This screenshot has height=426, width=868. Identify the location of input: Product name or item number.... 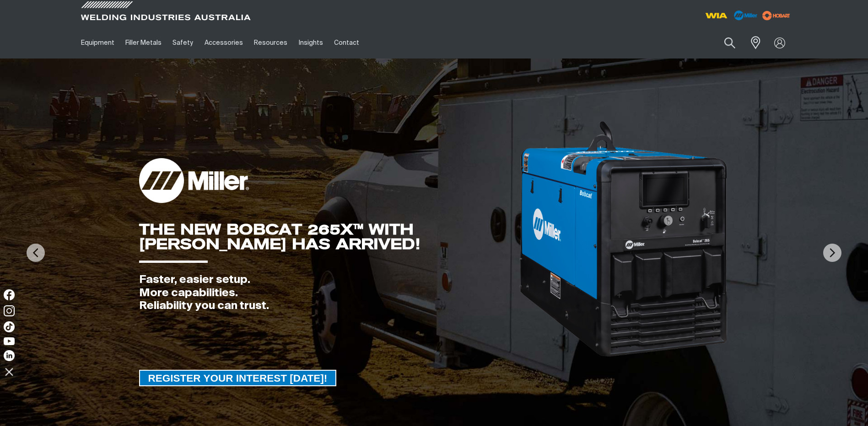
(723, 42).